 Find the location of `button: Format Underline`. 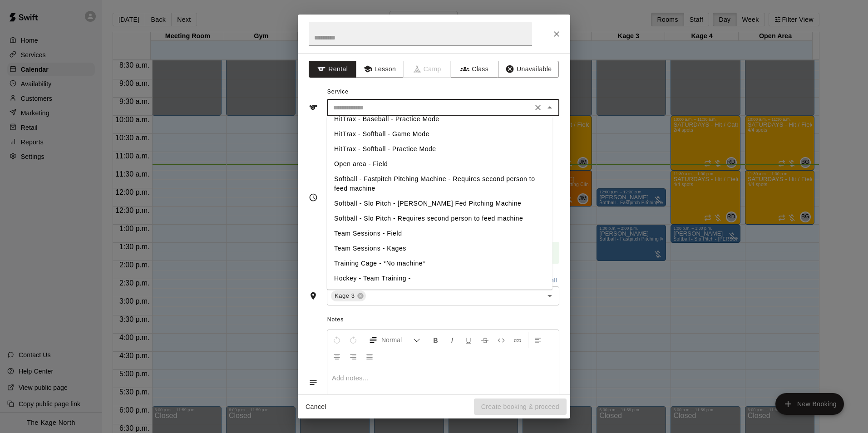

button: Format Underline is located at coordinates (468, 340).